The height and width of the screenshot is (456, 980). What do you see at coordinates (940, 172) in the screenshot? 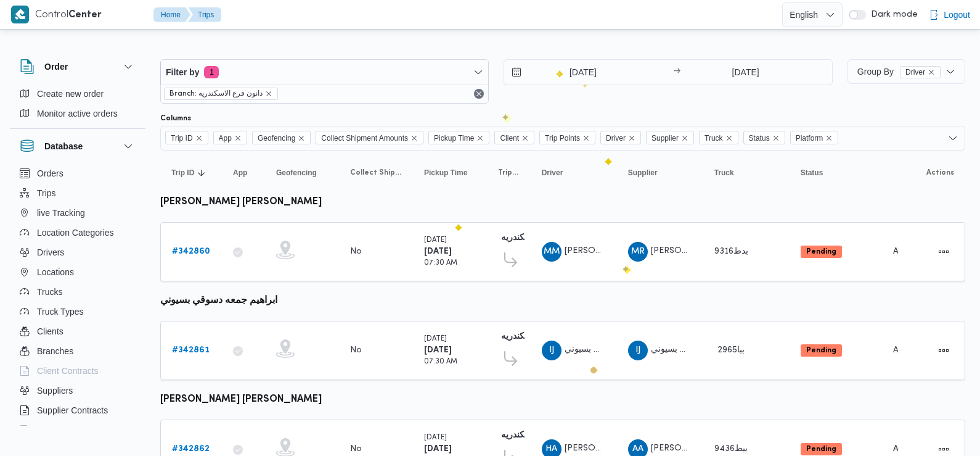
I see `span: Actions` at bounding box center [940, 172].